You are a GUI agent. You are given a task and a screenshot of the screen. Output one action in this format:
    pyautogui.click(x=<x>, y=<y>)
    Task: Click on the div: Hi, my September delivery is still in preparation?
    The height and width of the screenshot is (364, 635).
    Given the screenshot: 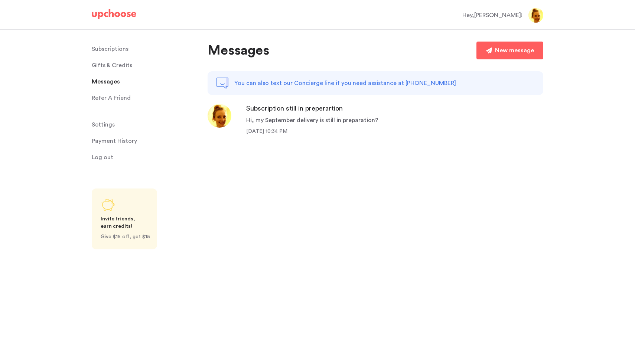 What is the action you would take?
    pyautogui.click(x=312, y=121)
    